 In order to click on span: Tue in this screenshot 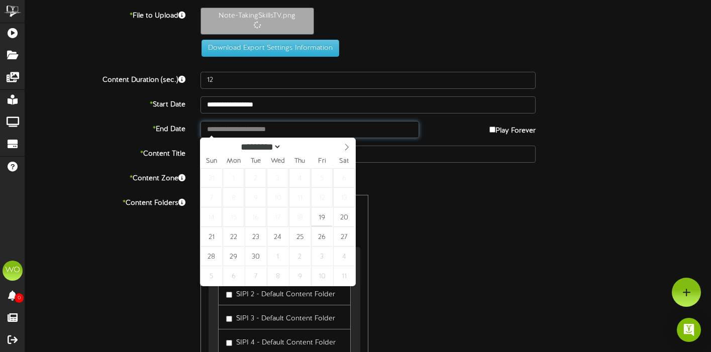, I will do `click(256, 161)`.